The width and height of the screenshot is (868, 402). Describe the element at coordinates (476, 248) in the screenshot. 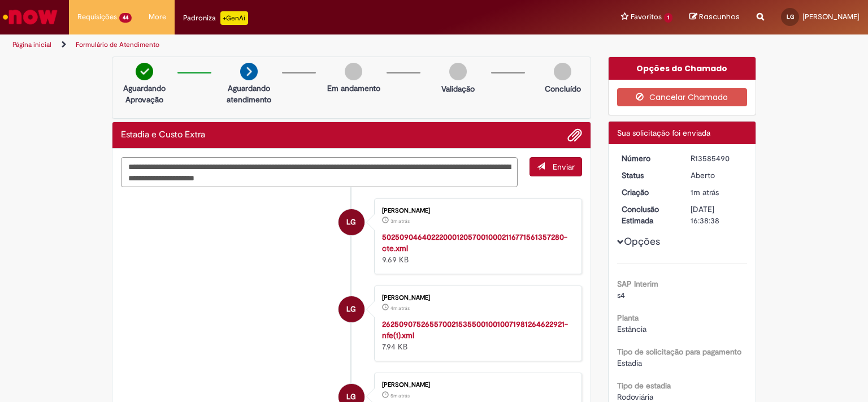

I see `div: 9.69 KB` at that location.